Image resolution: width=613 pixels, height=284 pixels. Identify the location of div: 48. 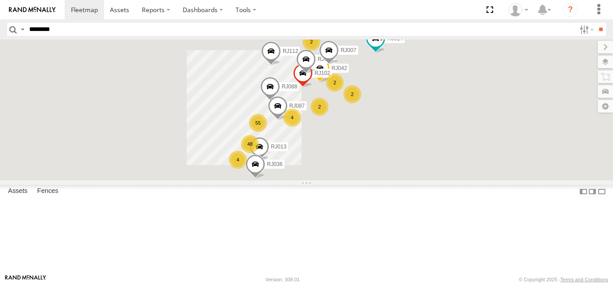
(250, 144).